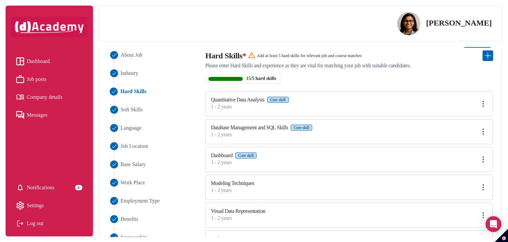 The height and width of the screenshot is (242, 508). I want to click on span: Job posts, so click(36, 79).